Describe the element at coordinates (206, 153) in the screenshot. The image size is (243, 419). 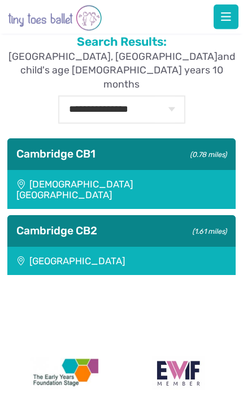
I see `small: (0.78 miles)` at that location.